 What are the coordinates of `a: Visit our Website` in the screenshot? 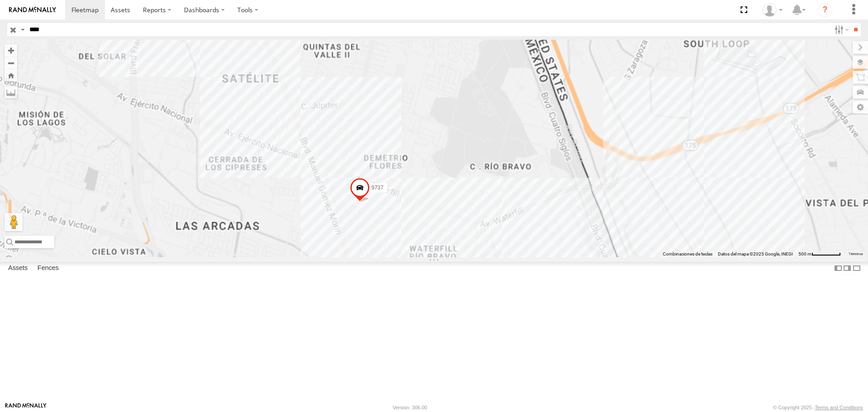 It's located at (26, 408).